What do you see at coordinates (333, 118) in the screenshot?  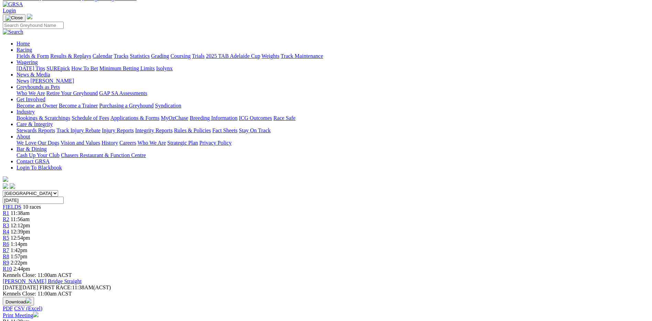 I see `div: Industry` at bounding box center [333, 118].